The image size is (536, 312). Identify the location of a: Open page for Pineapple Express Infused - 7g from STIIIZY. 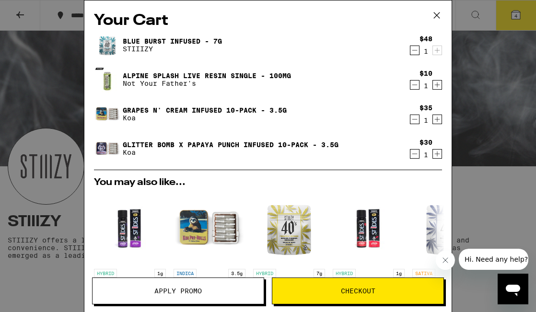
(289, 251).